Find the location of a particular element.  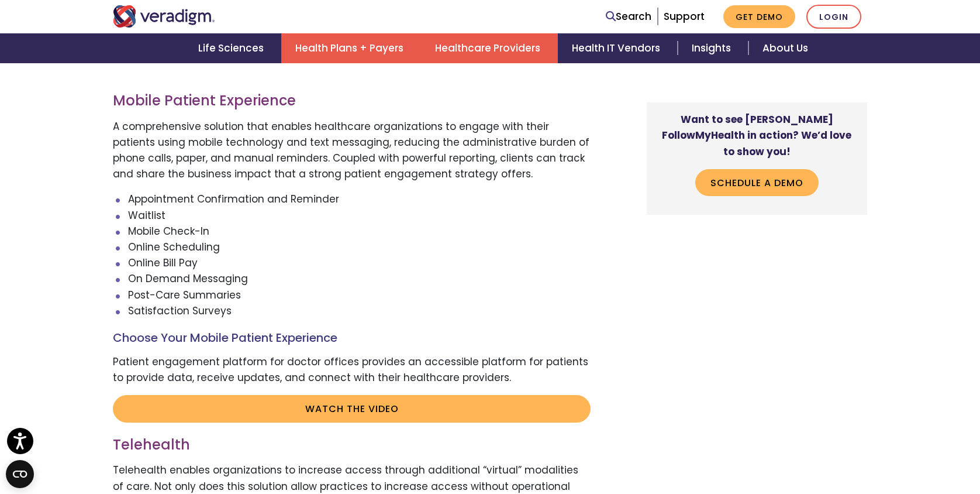

li: On Demand Messaging is located at coordinates (360, 278).